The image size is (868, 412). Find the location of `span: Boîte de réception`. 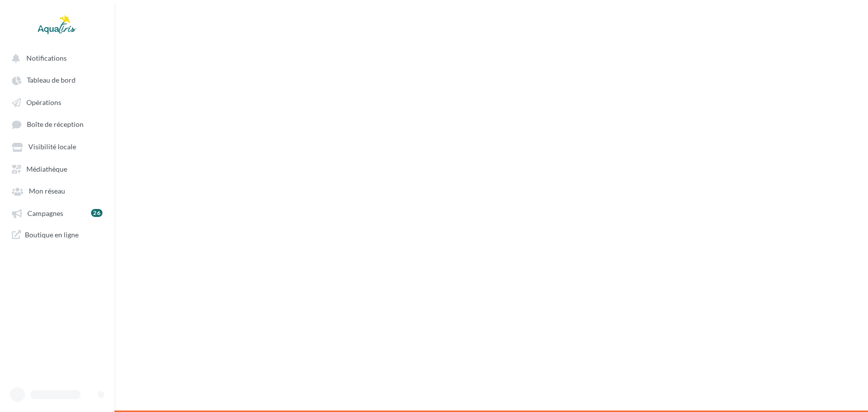

span: Boîte de réception is located at coordinates (55, 124).